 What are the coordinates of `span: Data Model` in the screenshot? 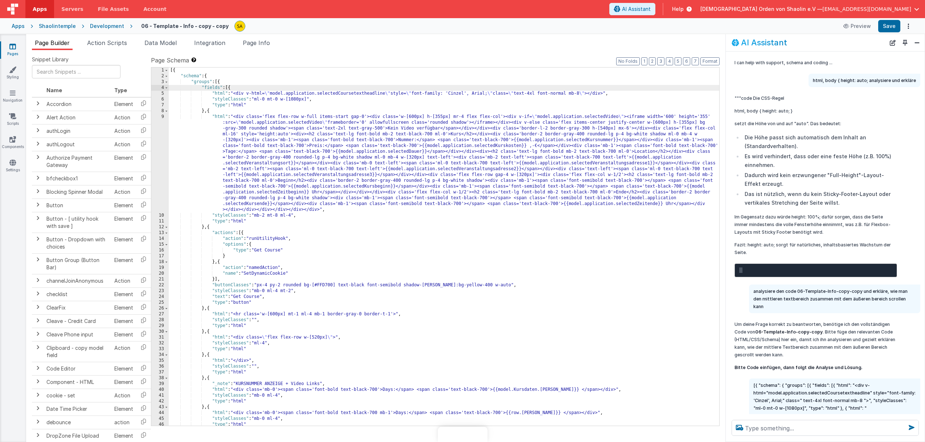 It's located at (160, 43).